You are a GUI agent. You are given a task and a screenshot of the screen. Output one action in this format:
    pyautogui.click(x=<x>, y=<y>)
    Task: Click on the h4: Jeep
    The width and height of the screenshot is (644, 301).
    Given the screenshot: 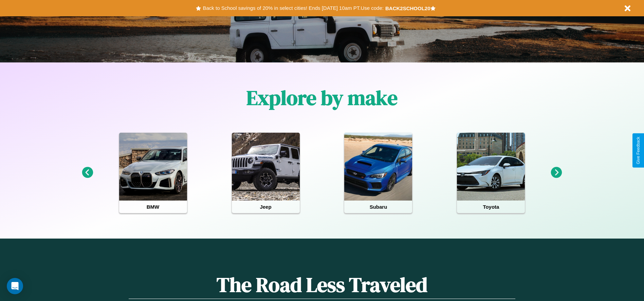 What is the action you would take?
    pyautogui.click(x=266, y=207)
    